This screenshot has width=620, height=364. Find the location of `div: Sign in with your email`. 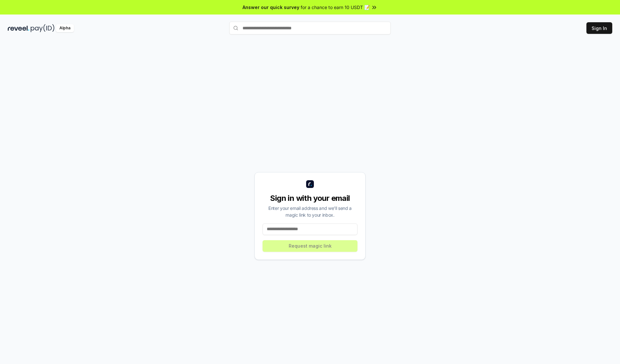

div: Sign in with your email is located at coordinates (310, 198).